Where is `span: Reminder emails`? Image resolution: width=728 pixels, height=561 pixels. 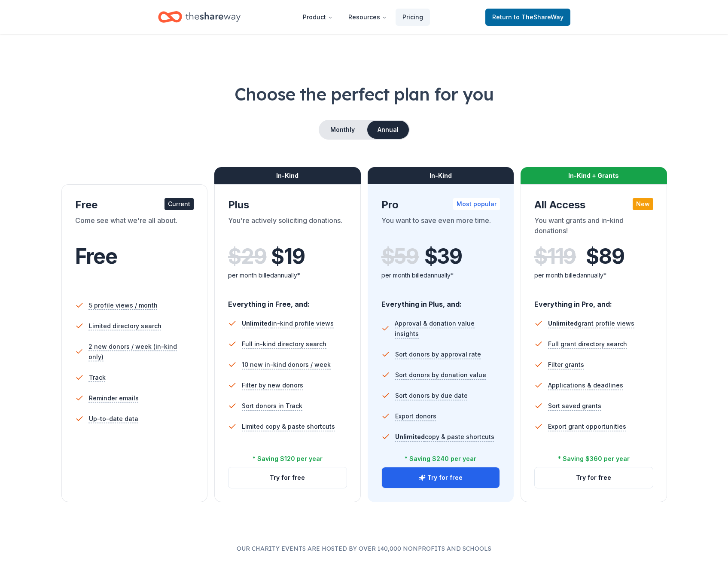 span: Reminder emails is located at coordinates (114, 398).